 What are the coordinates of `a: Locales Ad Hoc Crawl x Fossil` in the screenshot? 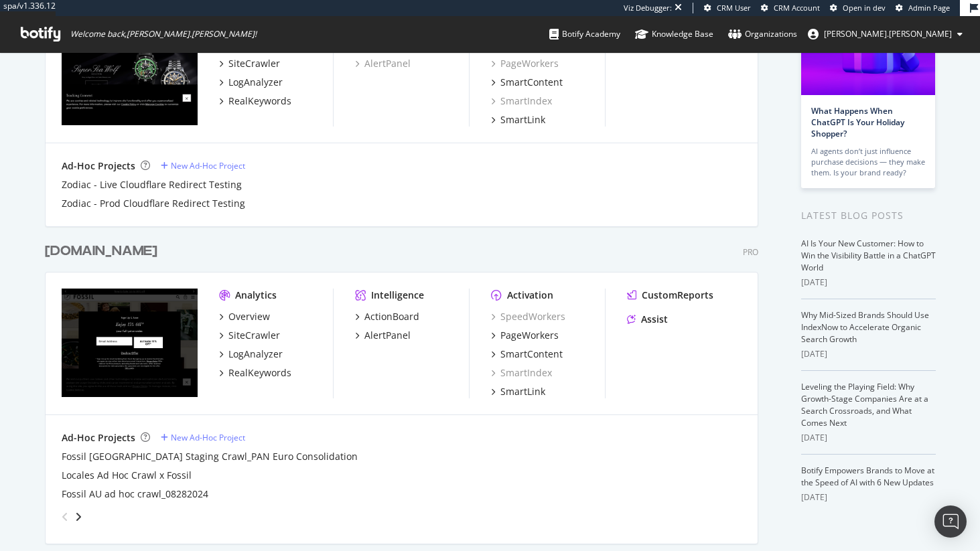 It's located at (127, 476).